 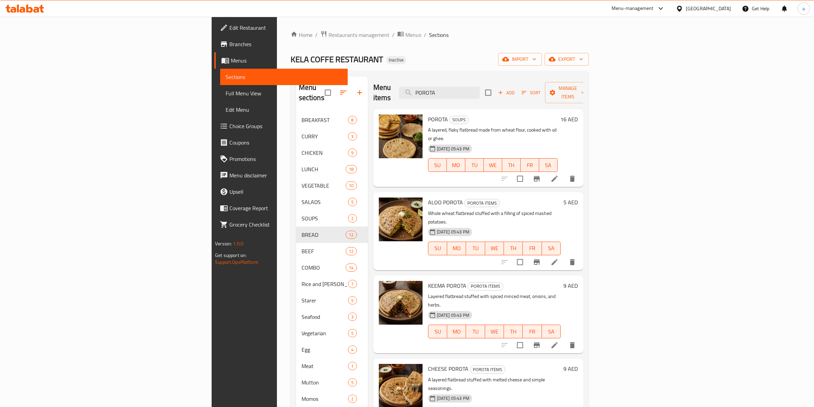 What do you see at coordinates (325, 399) in the screenshot?
I see `div: Momos` at bounding box center [325, 399].